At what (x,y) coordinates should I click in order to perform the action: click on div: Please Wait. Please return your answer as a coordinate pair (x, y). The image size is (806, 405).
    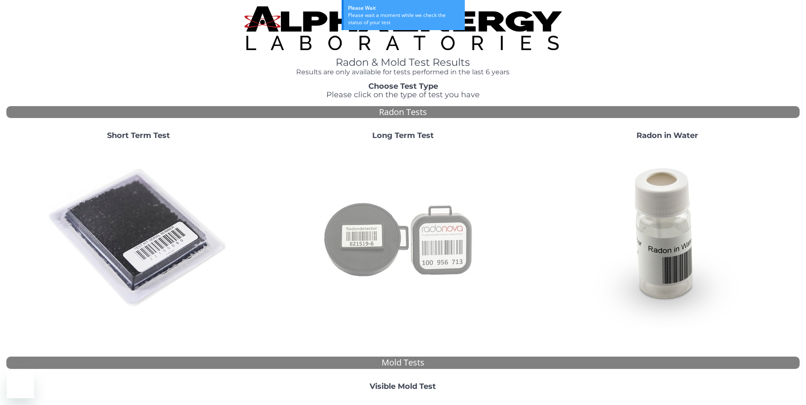
    Looking at the image, I should click on (404, 8).